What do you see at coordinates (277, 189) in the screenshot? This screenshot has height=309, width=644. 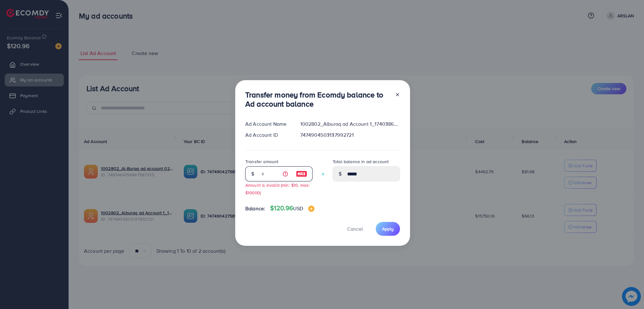 I see `small: Amount is invalid (min: $10, max: $10000)` at bounding box center [277, 189].